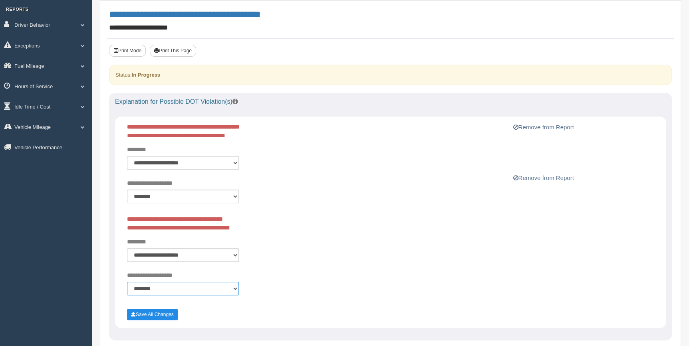 Image resolution: width=689 pixels, height=346 pixels. What do you see at coordinates (127, 51) in the screenshot?
I see `button: Print Mode` at bounding box center [127, 51].